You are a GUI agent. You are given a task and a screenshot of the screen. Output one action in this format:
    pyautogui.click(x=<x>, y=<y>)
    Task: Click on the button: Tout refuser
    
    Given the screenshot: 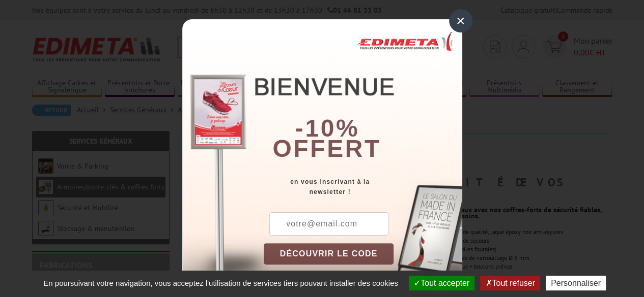 What is the action you would take?
    pyautogui.click(x=510, y=283)
    